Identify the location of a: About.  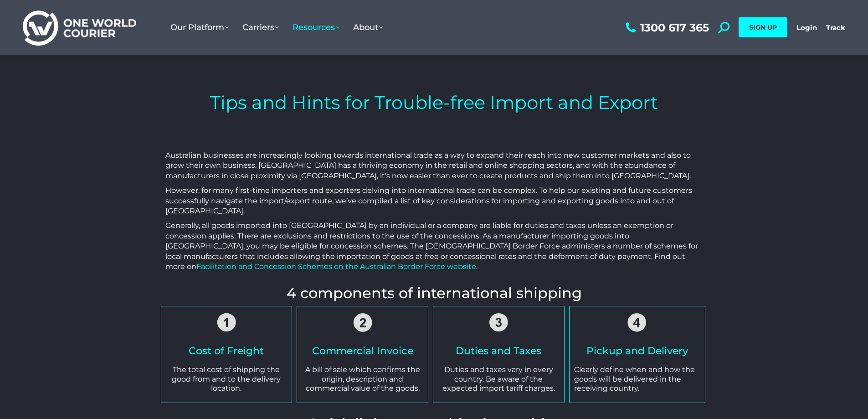
(368, 28).